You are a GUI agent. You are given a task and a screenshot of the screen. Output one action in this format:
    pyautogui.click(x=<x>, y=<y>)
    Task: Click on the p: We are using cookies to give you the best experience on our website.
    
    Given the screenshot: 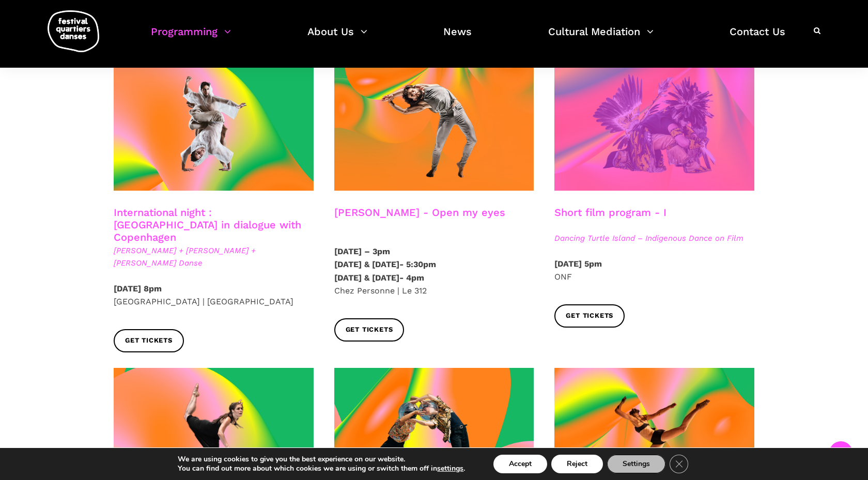 What is the action you would take?
    pyautogui.click(x=322, y=459)
    